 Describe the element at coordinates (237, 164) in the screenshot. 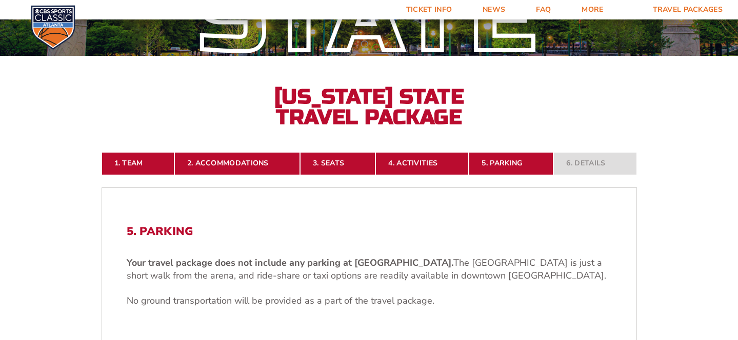

I see `a: 2. Accommodations` at that location.